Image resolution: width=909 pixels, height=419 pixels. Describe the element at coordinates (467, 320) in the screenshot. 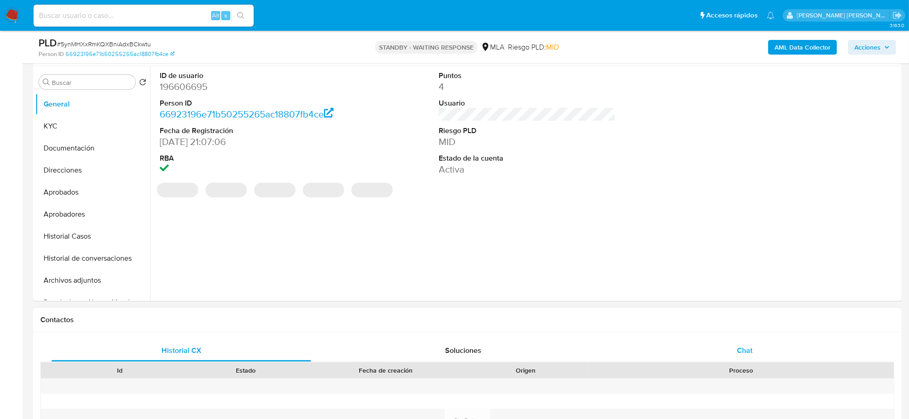

I see `h1: Contactos` at that location.